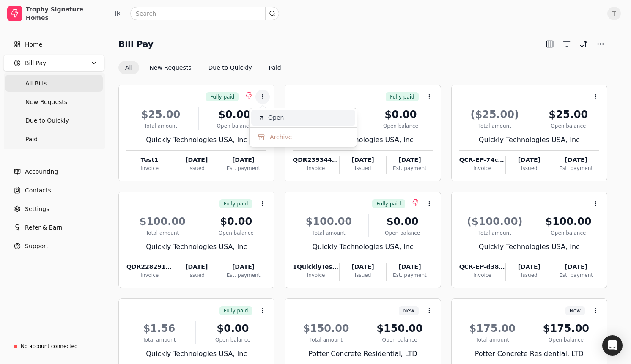  What do you see at coordinates (363, 354) in the screenshot?
I see `div: Potter Concrete Residential, LTD` at bounding box center [363, 354].